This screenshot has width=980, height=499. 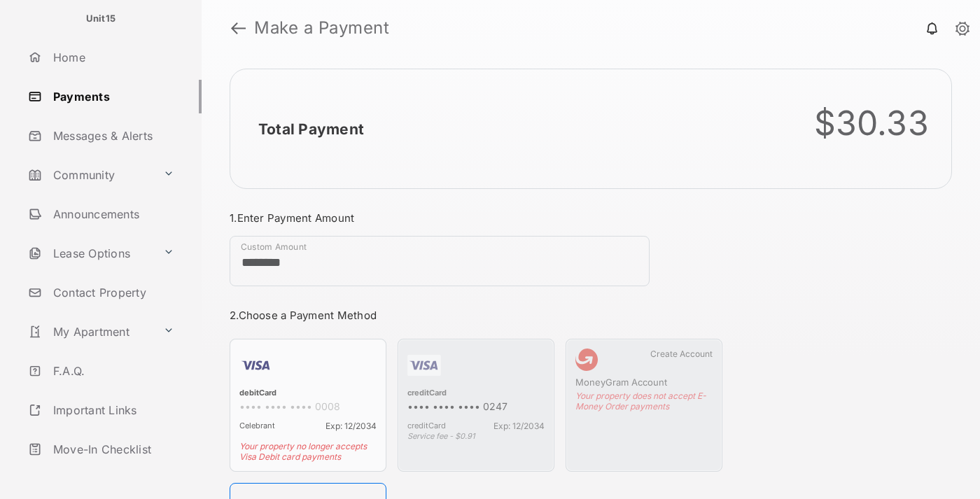 What do you see at coordinates (476, 437) in the screenshot?
I see `div: Service fee - $0.91` at bounding box center [476, 437].